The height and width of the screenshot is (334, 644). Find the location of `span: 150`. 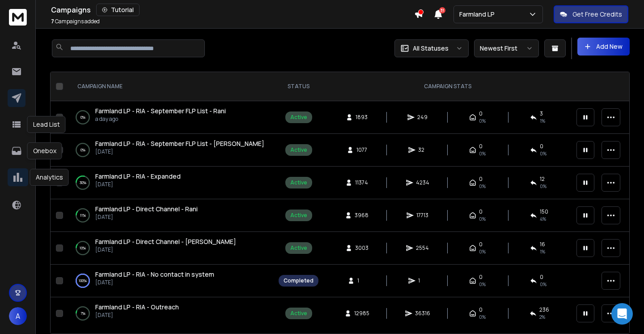

span: 150 is located at coordinates (544, 212).